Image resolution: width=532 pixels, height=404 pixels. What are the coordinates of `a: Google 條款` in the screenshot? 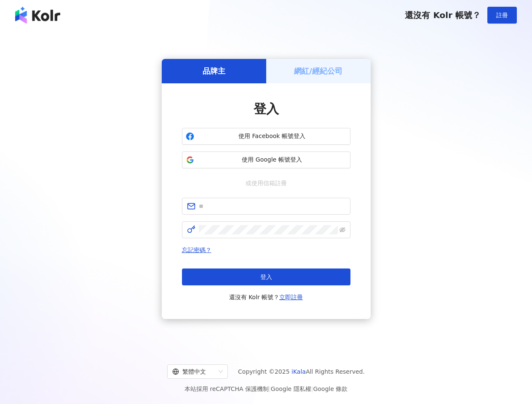 It's located at (331, 389).